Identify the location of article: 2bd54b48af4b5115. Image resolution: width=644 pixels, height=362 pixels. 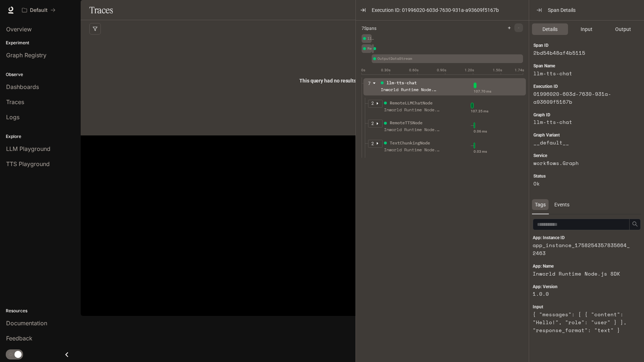
(582, 53).